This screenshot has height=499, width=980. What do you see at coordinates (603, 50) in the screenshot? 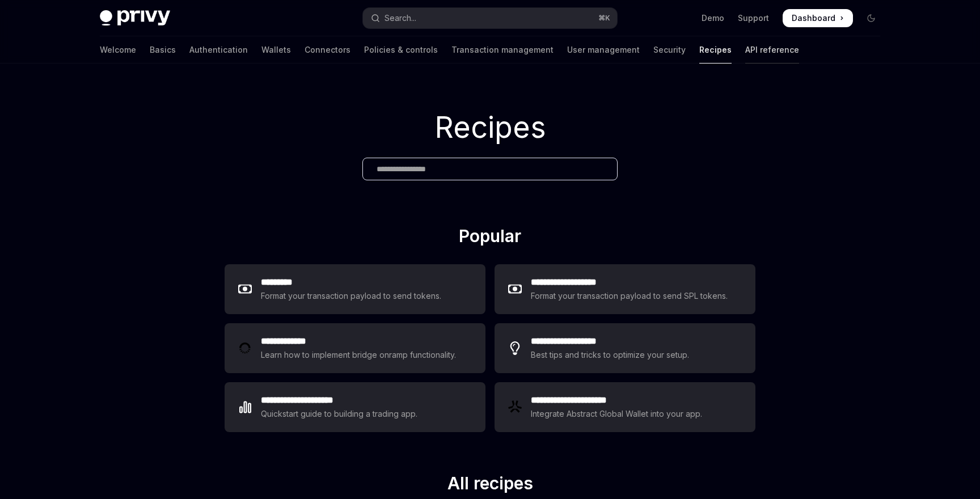
I see `a: User management` at bounding box center [603, 50].